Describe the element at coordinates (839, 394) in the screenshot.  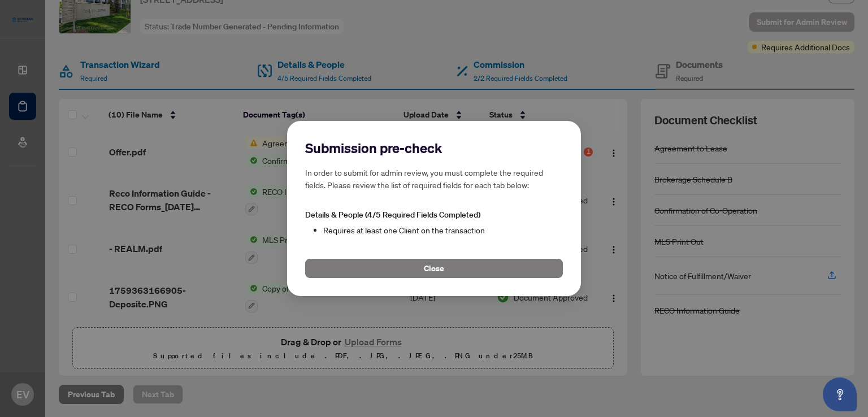
I see `button: Open asap` at that location.